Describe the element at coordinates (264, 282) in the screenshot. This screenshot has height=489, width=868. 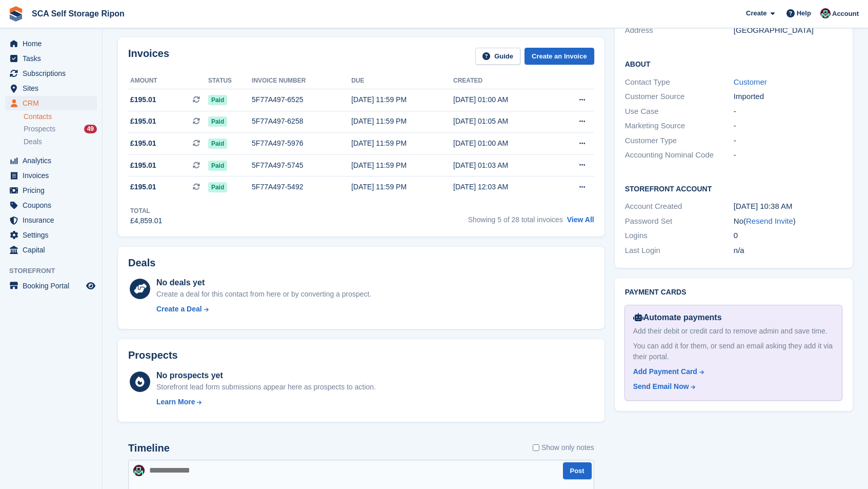
I see `div: No deals yet` at that location.